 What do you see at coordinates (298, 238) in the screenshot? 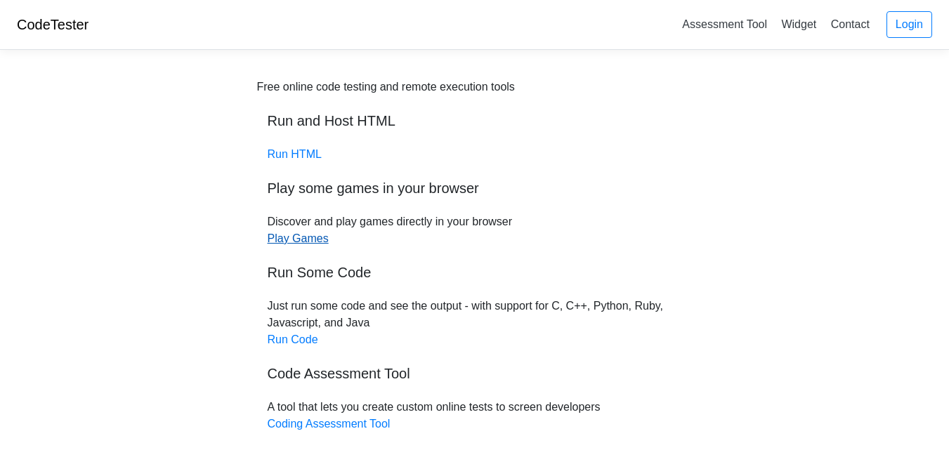
I see `a: Play Games` at bounding box center [298, 238].